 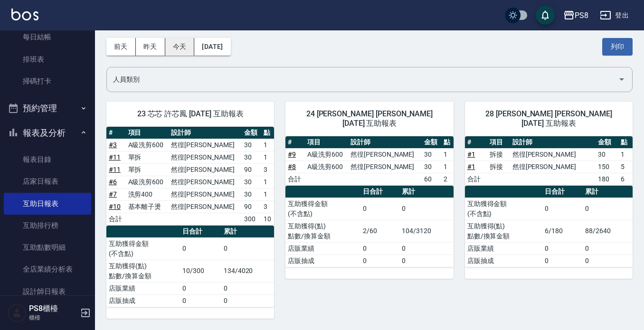 What do you see at coordinates (251, 207) in the screenshot?
I see `td: 90` at bounding box center [251, 207].